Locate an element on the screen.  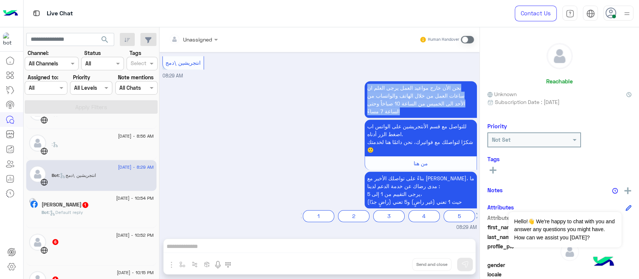
span: gender is located at coordinates (523, 265).